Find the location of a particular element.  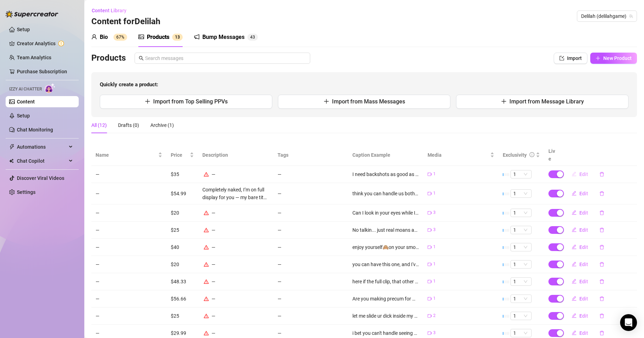

span: Delilah (delilahgame) is located at coordinates (606, 16).